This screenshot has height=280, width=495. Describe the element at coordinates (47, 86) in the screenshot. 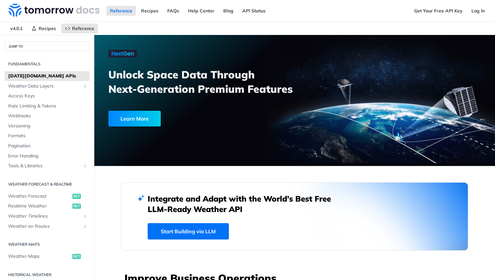

I see `a: Weather Data LayersShow subpages for Weather Data Layers` at that location.